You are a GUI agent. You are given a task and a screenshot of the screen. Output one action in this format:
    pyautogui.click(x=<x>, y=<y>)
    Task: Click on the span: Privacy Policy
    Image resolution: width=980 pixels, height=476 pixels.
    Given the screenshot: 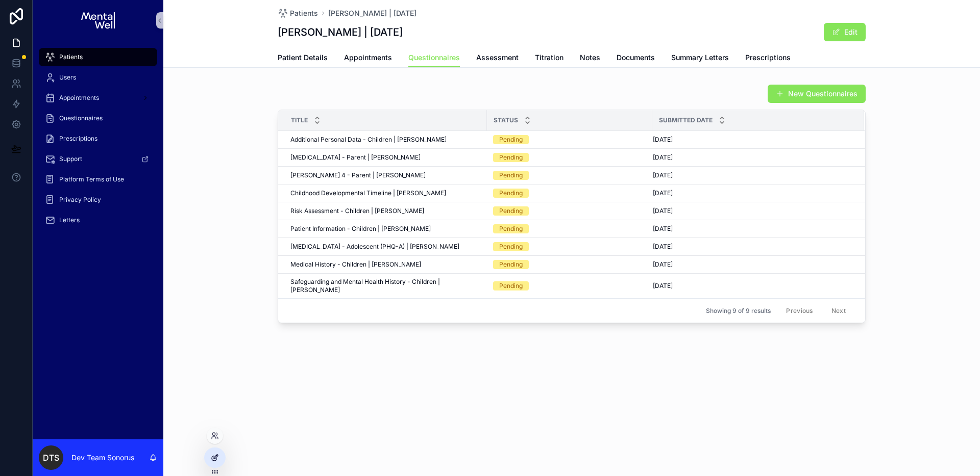 What is the action you would take?
    pyautogui.click(x=80, y=200)
    